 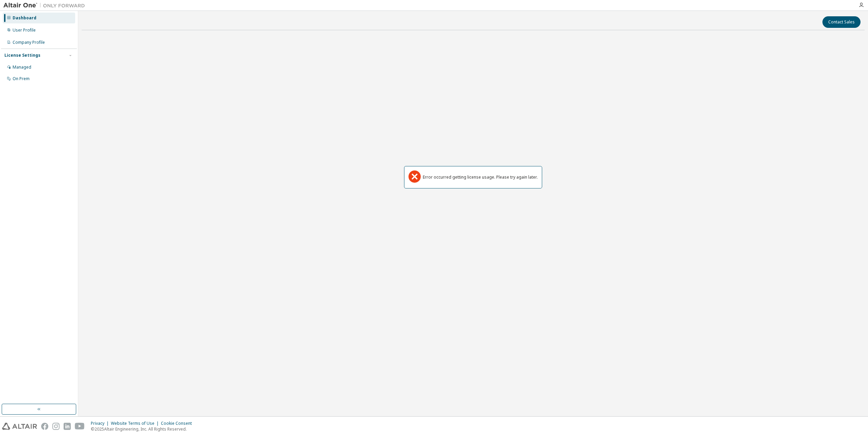 What do you see at coordinates (19, 426) in the screenshot?
I see `img: altair_logo.svg` at bounding box center [19, 426].